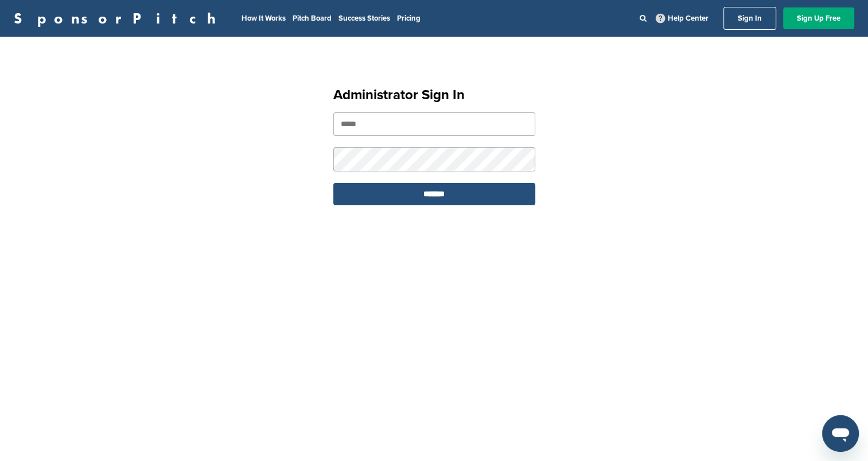  I want to click on a: Success Stories, so click(364, 19).